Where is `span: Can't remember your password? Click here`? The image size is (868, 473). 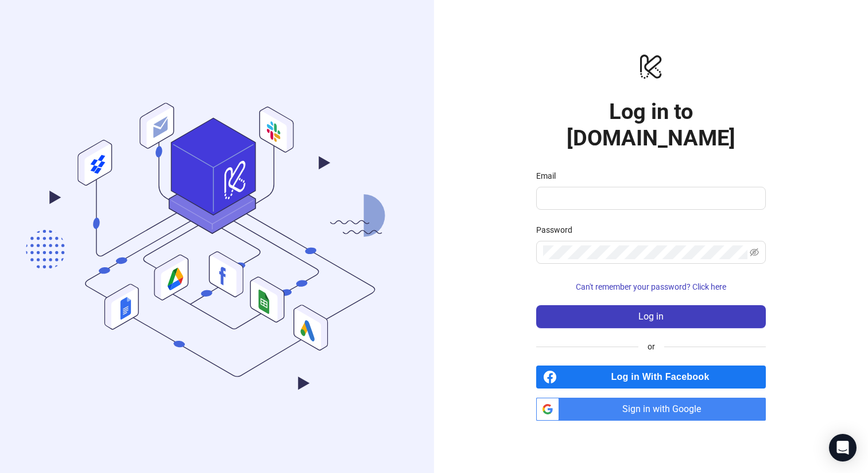 span: Can't remember your password? Click here is located at coordinates (651, 287).